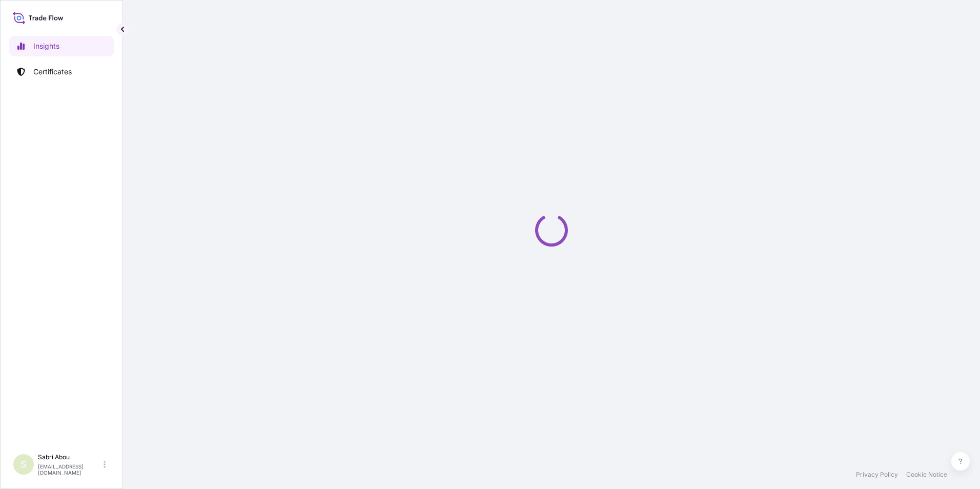 The height and width of the screenshot is (489, 980). I want to click on span: S, so click(24, 464).